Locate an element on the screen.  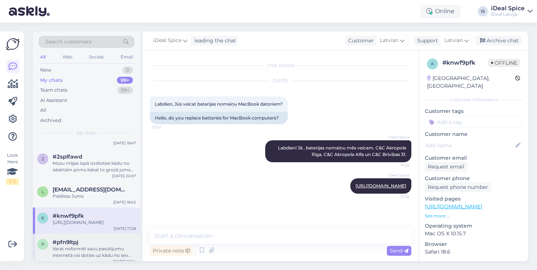
div: Socials is located at coordinates (96, 57).